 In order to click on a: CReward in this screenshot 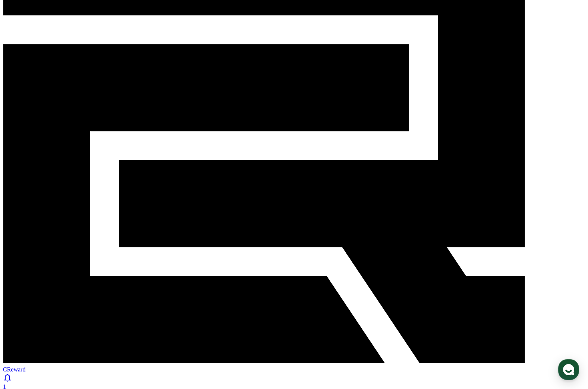, I will do `click(294, 366)`.